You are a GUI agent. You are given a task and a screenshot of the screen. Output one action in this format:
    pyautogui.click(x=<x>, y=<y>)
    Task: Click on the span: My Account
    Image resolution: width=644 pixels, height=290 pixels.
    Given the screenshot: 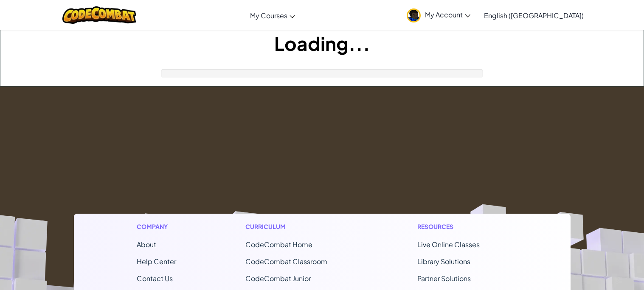 What is the action you would take?
    pyautogui.click(x=447, y=14)
    